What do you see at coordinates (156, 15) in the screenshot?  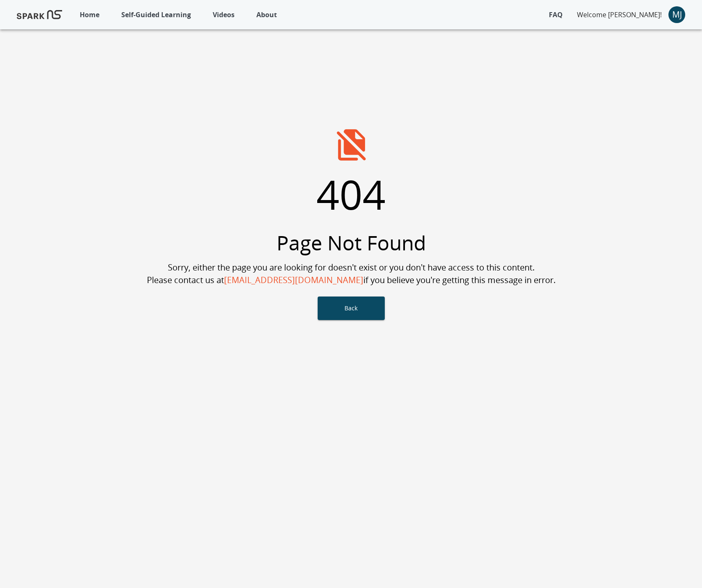 I see `p: Self-Guided Learning` at bounding box center [156, 15].